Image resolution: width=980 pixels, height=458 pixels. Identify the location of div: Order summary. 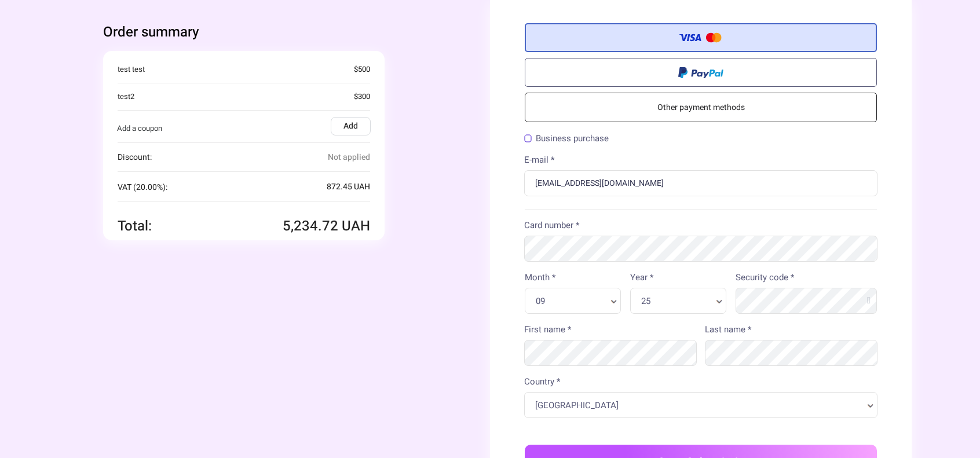
(280, 32).